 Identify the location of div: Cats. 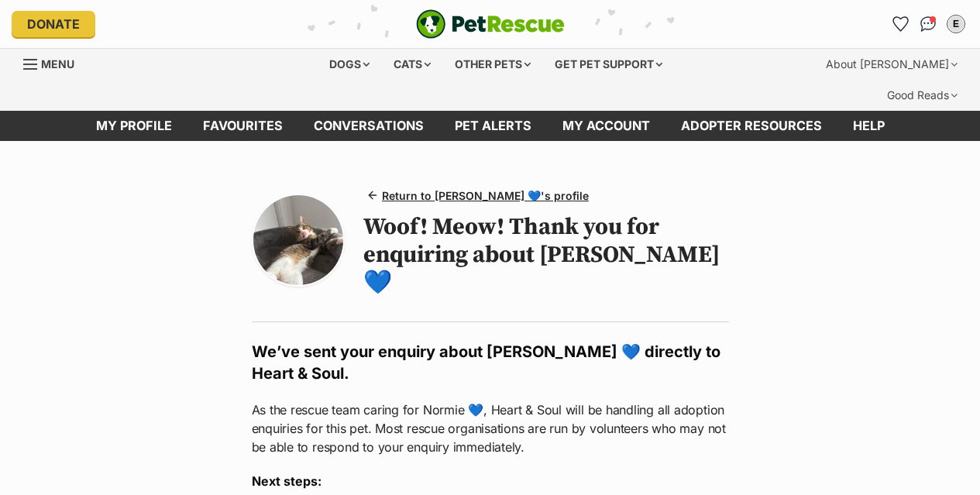
(412, 64).